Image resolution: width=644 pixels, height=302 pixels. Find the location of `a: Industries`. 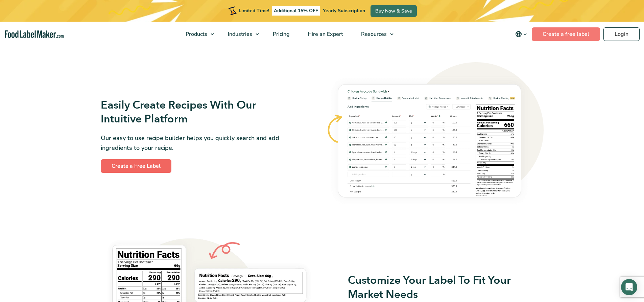

a: Industries is located at coordinates (240, 34).